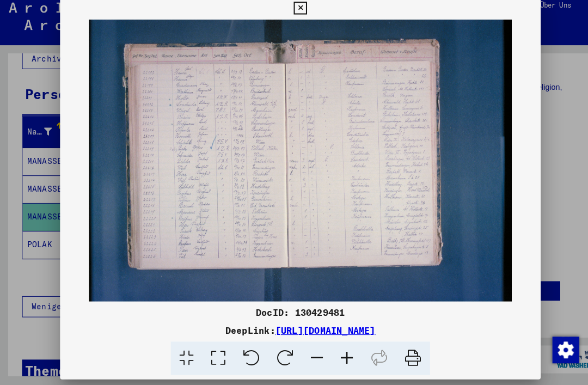  Describe the element at coordinates (554, 350) in the screenshot. I see `img: Zustimmung ändern` at that location.